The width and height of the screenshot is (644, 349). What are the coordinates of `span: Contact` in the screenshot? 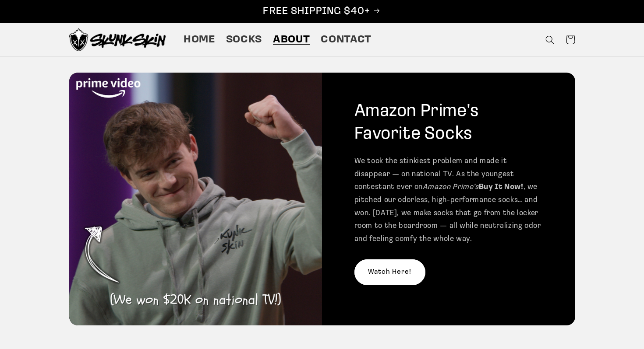 It's located at (346, 40).